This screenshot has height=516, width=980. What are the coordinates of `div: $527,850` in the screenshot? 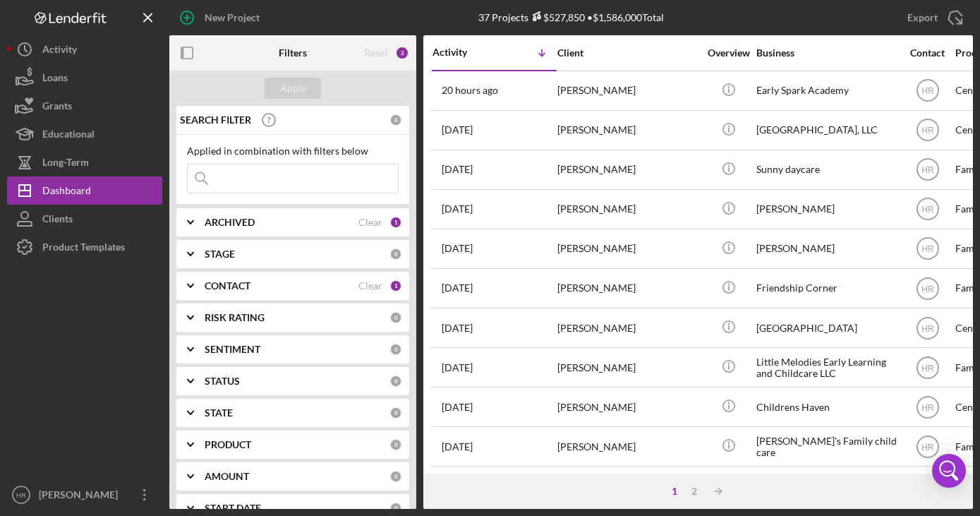 It's located at (556, 17).